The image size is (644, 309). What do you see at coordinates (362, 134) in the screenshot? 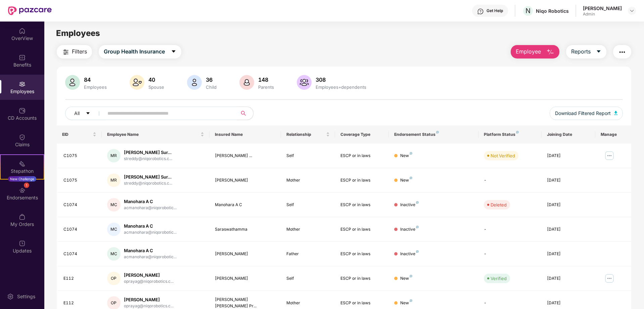
I see `th: Coverage Type` at bounding box center [362, 134].